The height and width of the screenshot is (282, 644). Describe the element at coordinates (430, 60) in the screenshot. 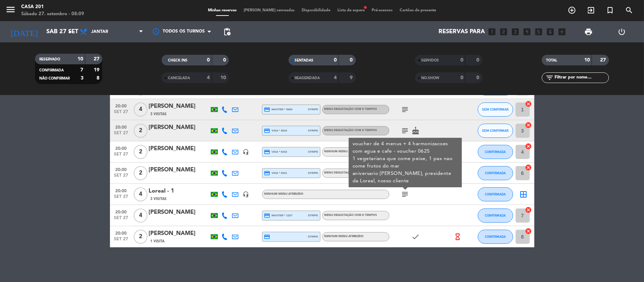

I see `span: SERVIDOS` at that location.